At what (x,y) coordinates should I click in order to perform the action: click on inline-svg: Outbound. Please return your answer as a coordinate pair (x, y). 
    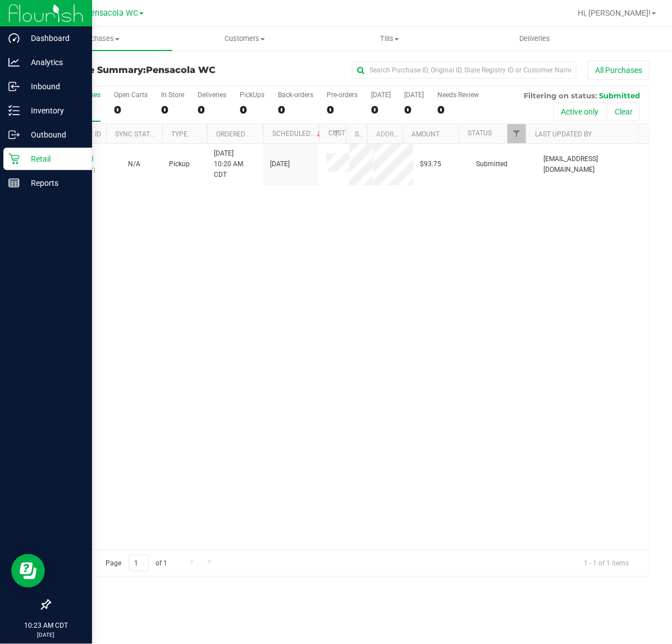
    Looking at the image, I should click on (14, 135).